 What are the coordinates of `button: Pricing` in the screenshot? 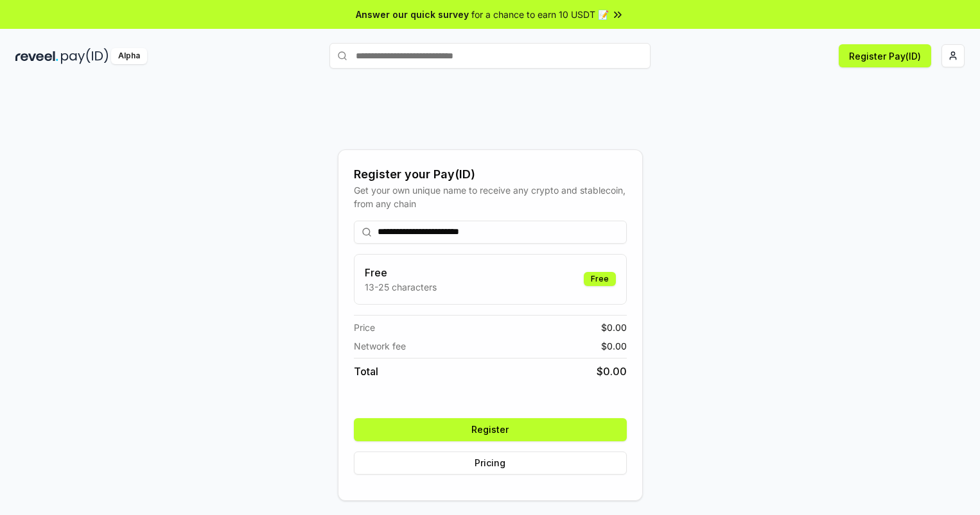 It's located at (490, 464).